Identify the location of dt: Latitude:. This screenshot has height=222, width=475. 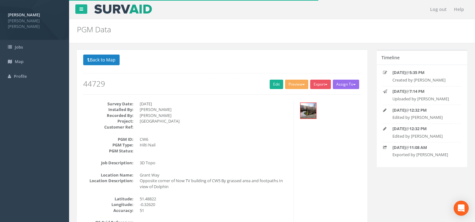
(108, 199).